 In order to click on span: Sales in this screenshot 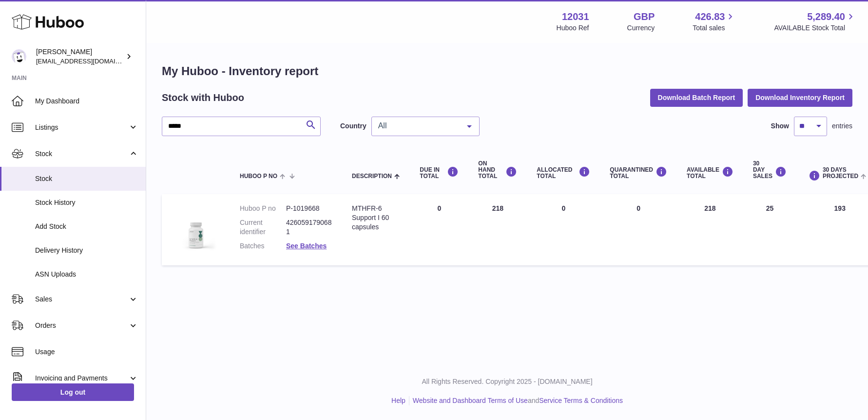, I will do `click(82, 298)`.